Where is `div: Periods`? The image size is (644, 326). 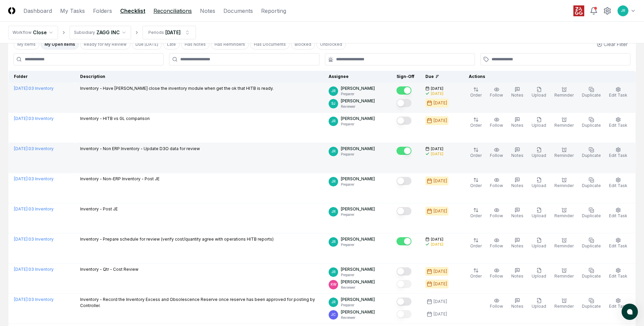
div: Periods is located at coordinates (156, 33).